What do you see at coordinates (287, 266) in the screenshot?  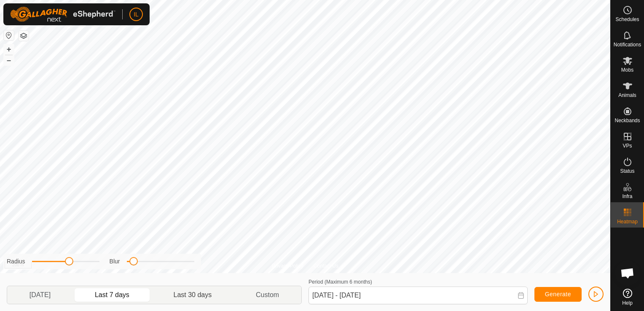 I see `a: Privacy Policy` at bounding box center [287, 266].